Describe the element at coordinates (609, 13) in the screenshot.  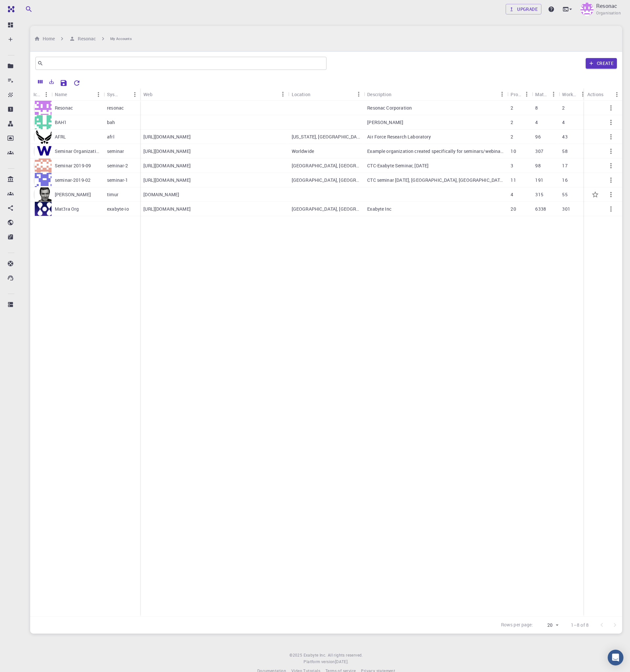
I see `span: Organisation` at that location.